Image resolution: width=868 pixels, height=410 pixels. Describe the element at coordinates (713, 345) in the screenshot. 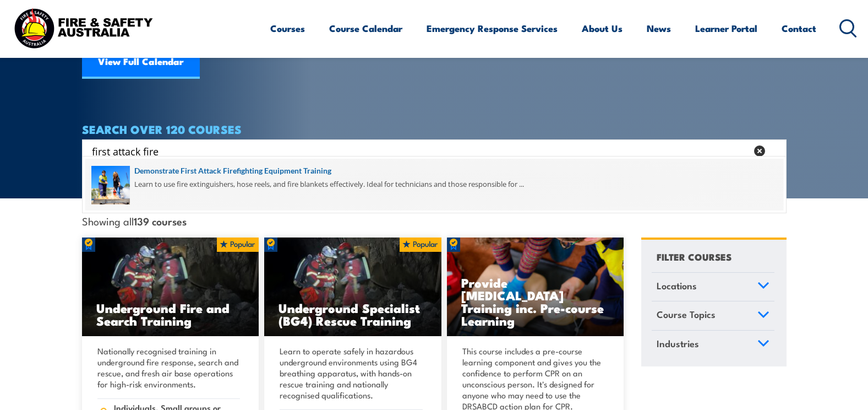

I see `a: Industries` at that location.